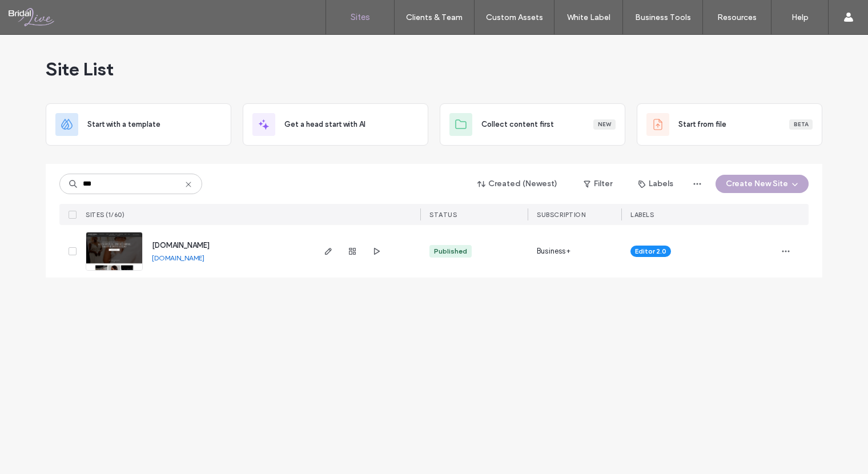 The image size is (868, 474). I want to click on span: STATUS, so click(443, 214).